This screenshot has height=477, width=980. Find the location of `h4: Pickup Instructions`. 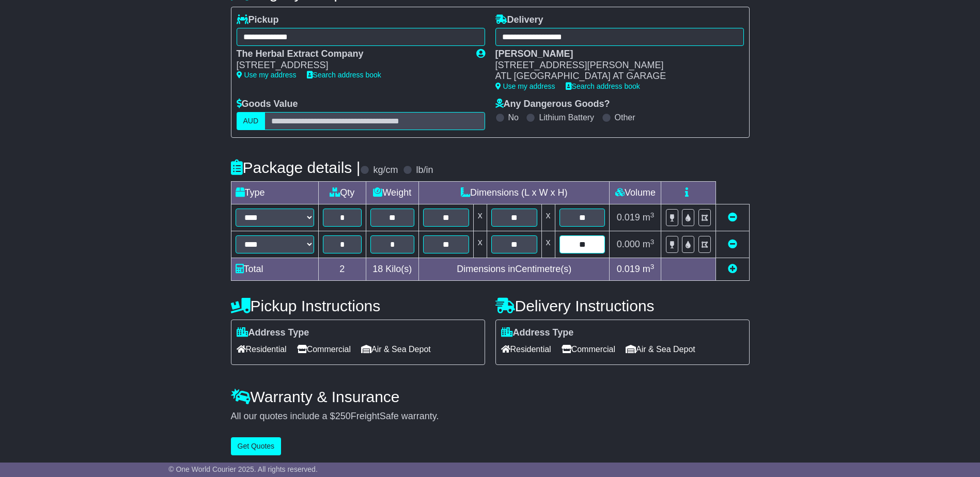

h4: Pickup Instructions is located at coordinates (358, 306).